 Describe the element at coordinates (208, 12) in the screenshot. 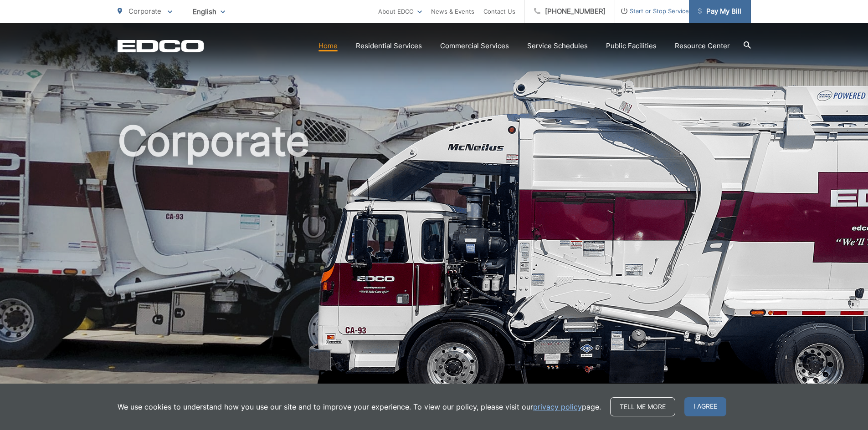

I see `span: English` at that location.